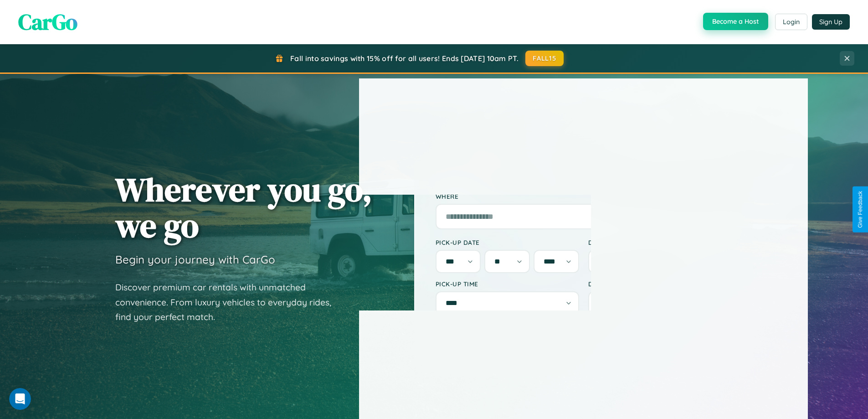  I want to click on label: Drop-off Date, so click(660, 242).